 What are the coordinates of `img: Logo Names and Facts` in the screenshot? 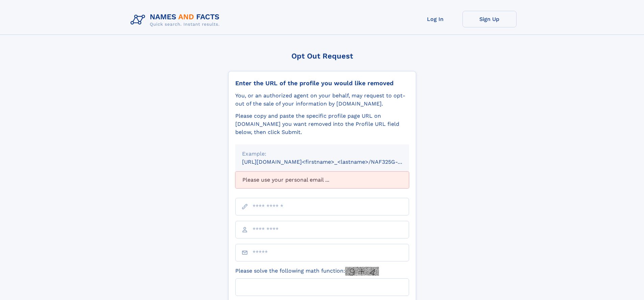 It's located at (176, 20).